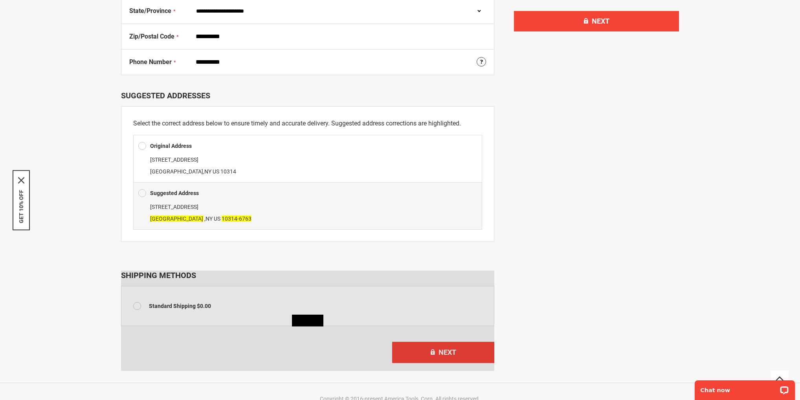 This screenshot has height=400, width=800. Describe the element at coordinates (152, 36) in the screenshot. I see `span: Zip/Postal Code` at that location.